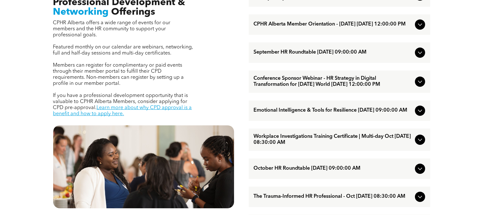 The width and height of the screenshot is (478, 215). What do you see at coordinates (81, 12) in the screenshot?
I see `span: Networking` at bounding box center [81, 12].